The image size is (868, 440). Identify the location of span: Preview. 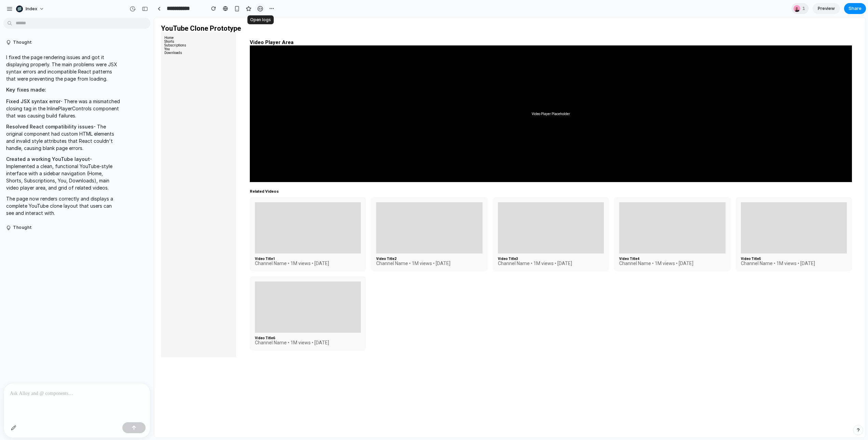
(826, 8).